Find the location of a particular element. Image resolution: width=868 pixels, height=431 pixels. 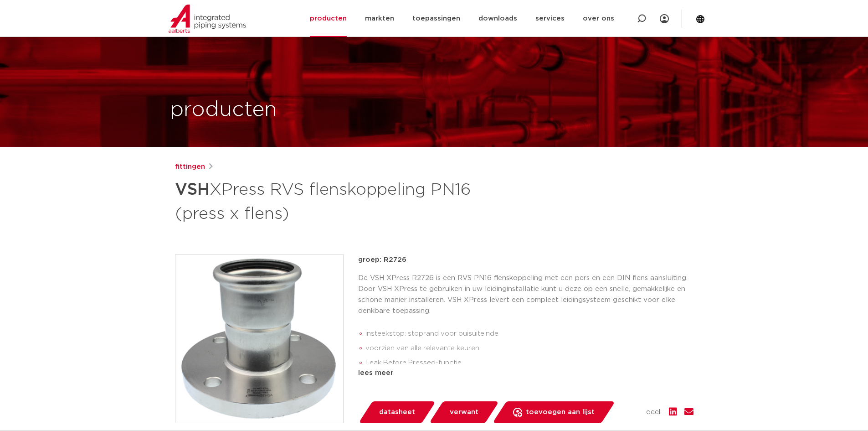

a: datasheet is located at coordinates (397, 413).